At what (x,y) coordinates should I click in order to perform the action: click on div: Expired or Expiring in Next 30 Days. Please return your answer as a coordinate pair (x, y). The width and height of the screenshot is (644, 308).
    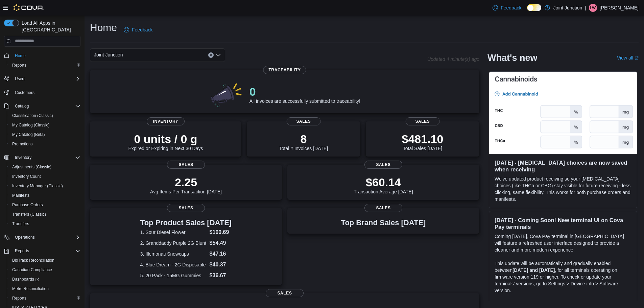
    Looking at the image, I should click on (166, 142).